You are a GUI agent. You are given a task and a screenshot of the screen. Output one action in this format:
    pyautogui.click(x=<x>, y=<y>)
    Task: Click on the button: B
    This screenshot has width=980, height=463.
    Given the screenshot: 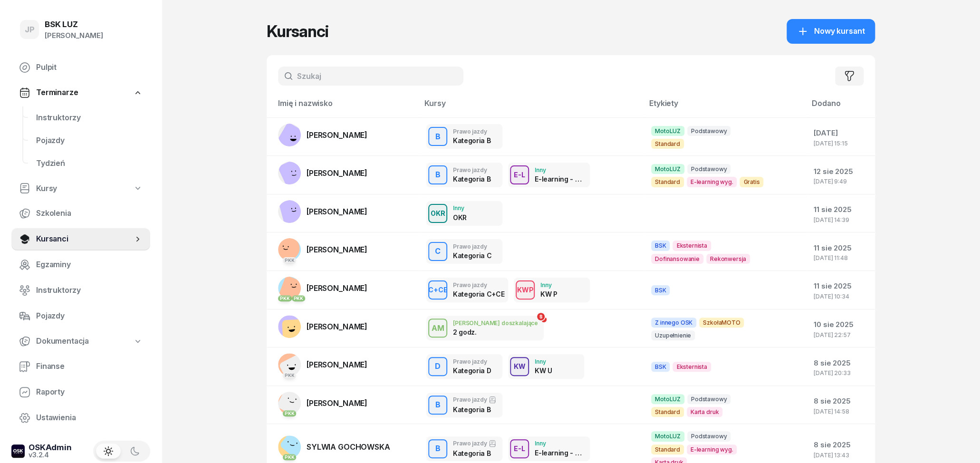 What is the action you would take?
    pyautogui.click(x=438, y=449)
    